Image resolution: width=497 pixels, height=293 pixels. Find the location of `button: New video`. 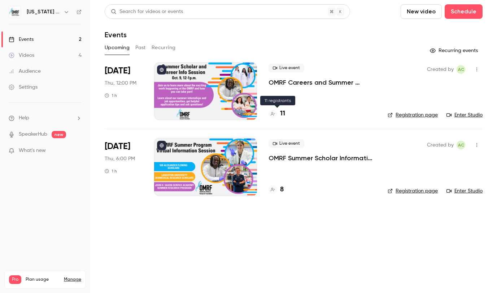

button: New video is located at coordinates (421, 12).